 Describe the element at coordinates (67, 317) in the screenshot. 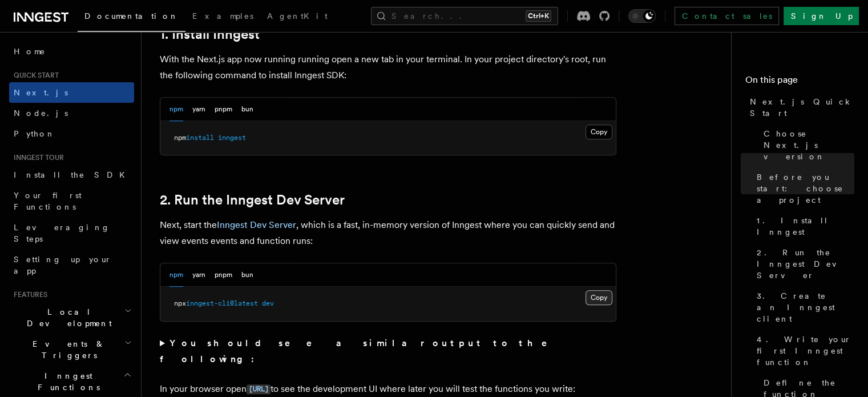

I see `span: Local Development` at that location.